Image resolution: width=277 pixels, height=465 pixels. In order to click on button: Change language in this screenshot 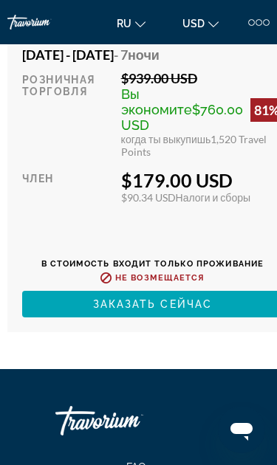, I will do `click(131, 23)`.